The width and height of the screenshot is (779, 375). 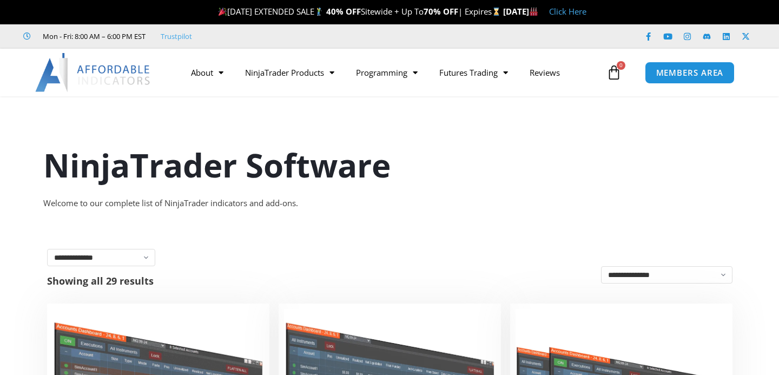 I want to click on a: 0, so click(x=614, y=72).